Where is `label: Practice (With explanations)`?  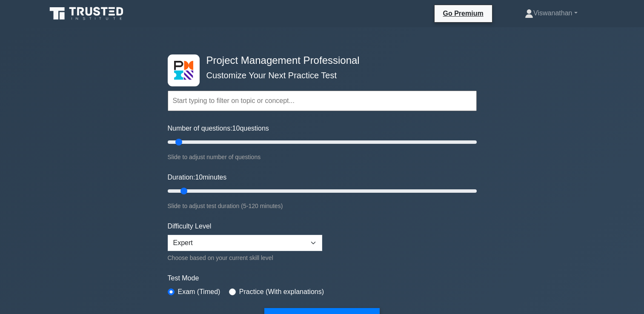
label: Practice (With explanations) is located at coordinates (282, 292).